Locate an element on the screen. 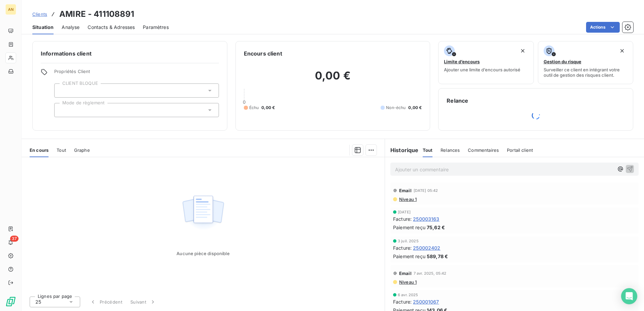 The image size is (644, 311). span: Graphe is located at coordinates (82, 150).